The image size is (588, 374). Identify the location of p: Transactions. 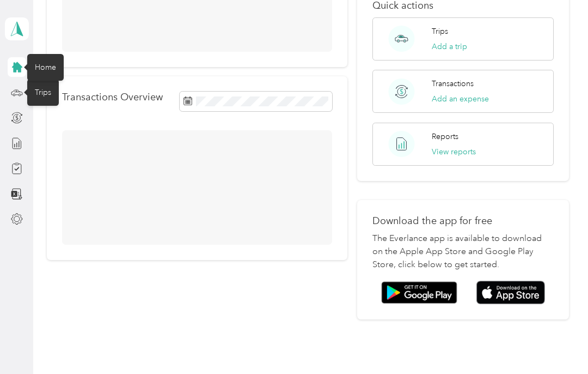
(452, 83).